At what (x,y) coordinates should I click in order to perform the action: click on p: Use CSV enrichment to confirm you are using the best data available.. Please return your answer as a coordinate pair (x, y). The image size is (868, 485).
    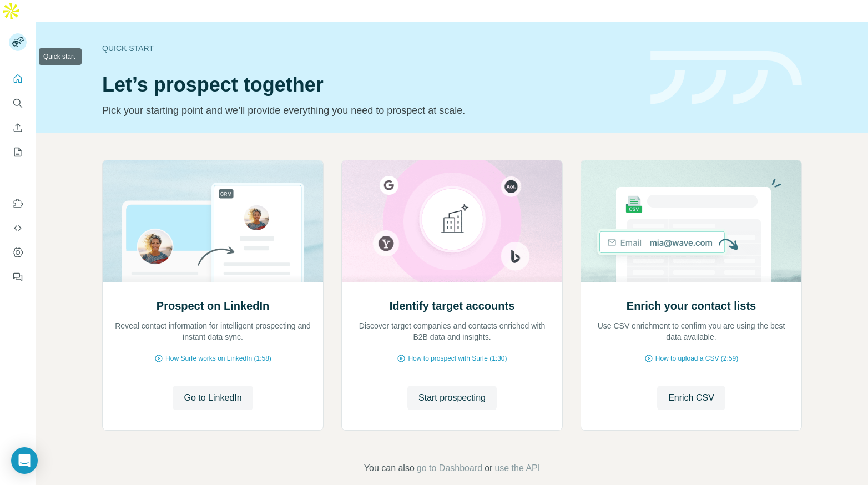
    Looking at the image, I should click on (691, 331).